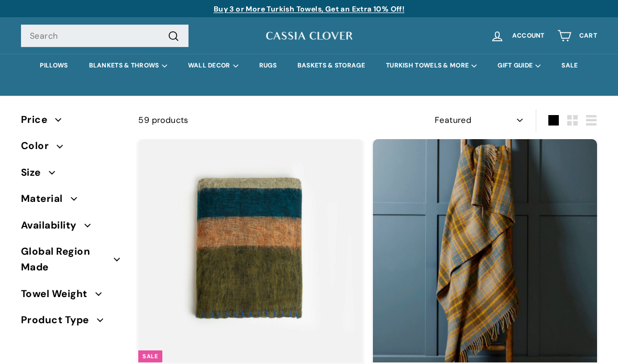  Describe the element at coordinates (72, 149) in the screenshot. I see `button: Color` at that location.